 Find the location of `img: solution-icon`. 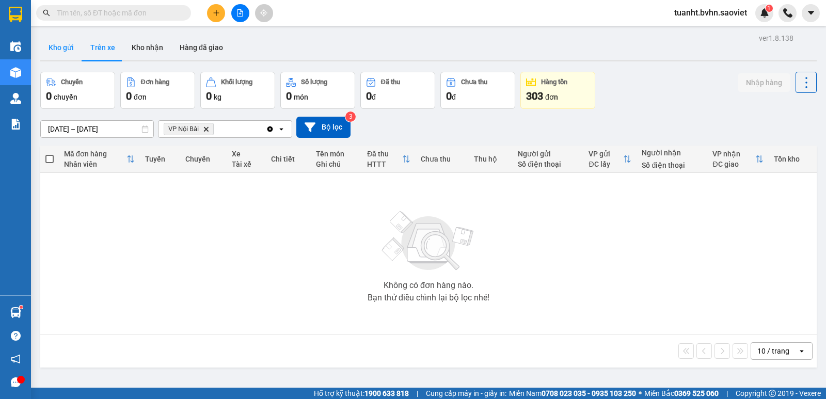

img: solution-icon is located at coordinates (15, 124).